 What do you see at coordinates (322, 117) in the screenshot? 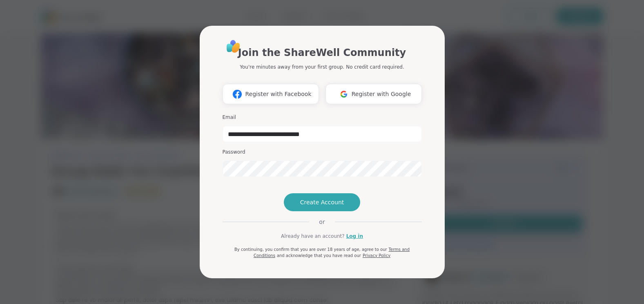
I see `h3: Email` at bounding box center [322, 117].